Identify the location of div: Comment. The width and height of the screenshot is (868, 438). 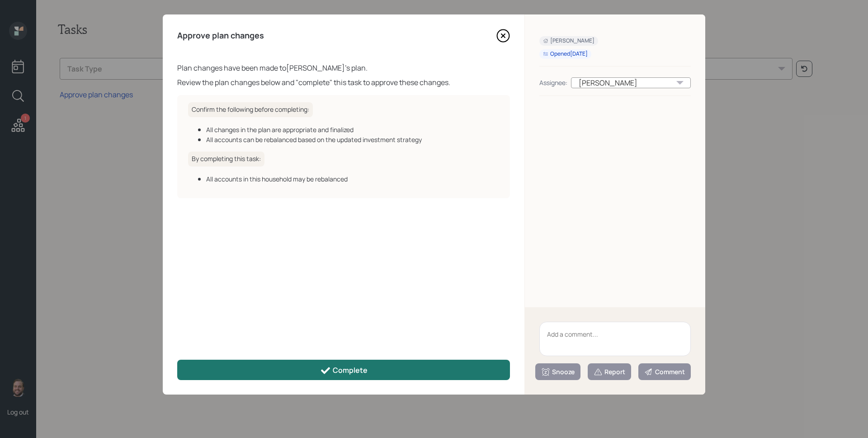
(665, 372).